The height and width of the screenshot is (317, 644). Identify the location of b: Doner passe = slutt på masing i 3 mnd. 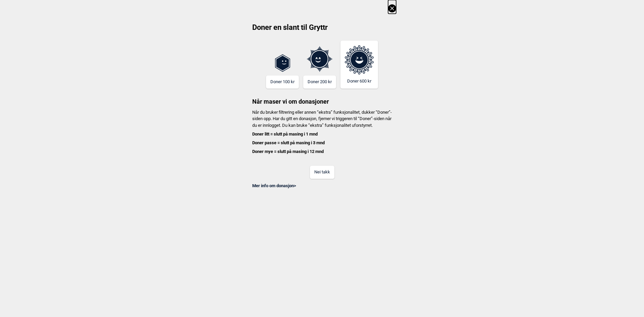
(288, 142).